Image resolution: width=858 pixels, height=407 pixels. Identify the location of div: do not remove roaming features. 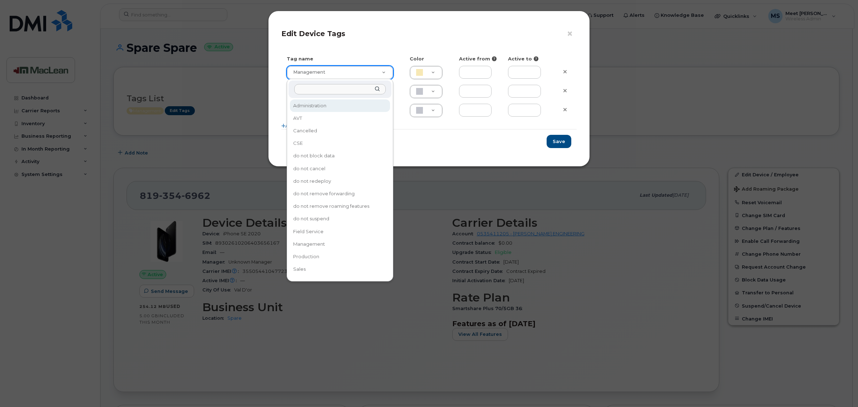
(340, 206).